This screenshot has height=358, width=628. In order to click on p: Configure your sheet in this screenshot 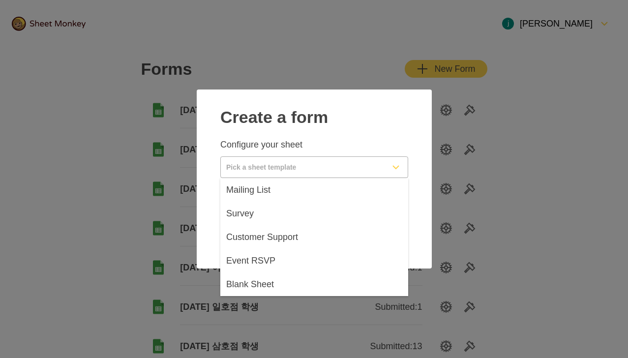, I will do `click(314, 145)`.